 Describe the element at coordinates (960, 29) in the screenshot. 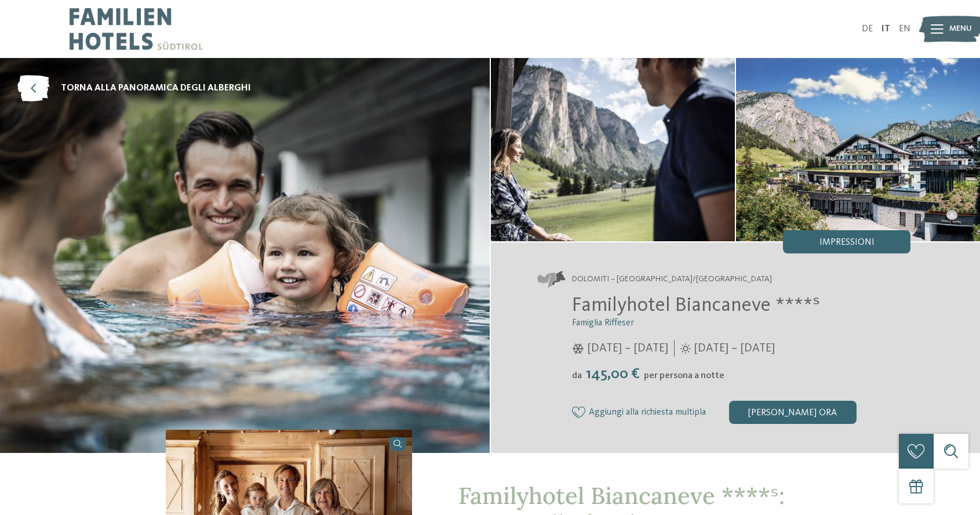

I see `span: Menu` at that location.